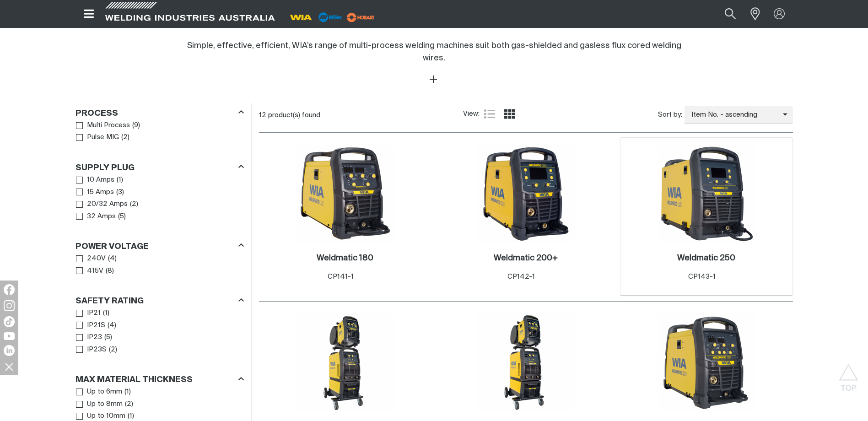 This screenshot has width=868, height=421. What do you see at coordinates (361, 116) in the screenshot?
I see `div: 12` at bounding box center [361, 116].